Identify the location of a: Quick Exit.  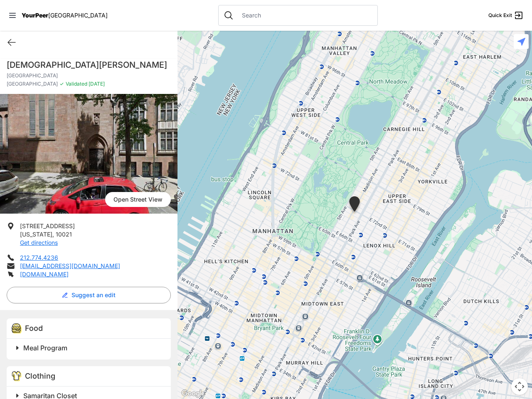
(506, 15).